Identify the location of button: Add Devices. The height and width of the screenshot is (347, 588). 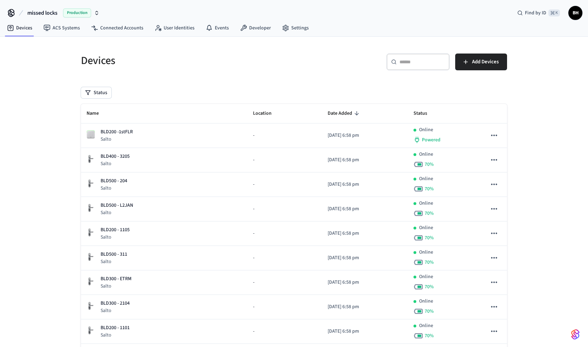
(481, 62).